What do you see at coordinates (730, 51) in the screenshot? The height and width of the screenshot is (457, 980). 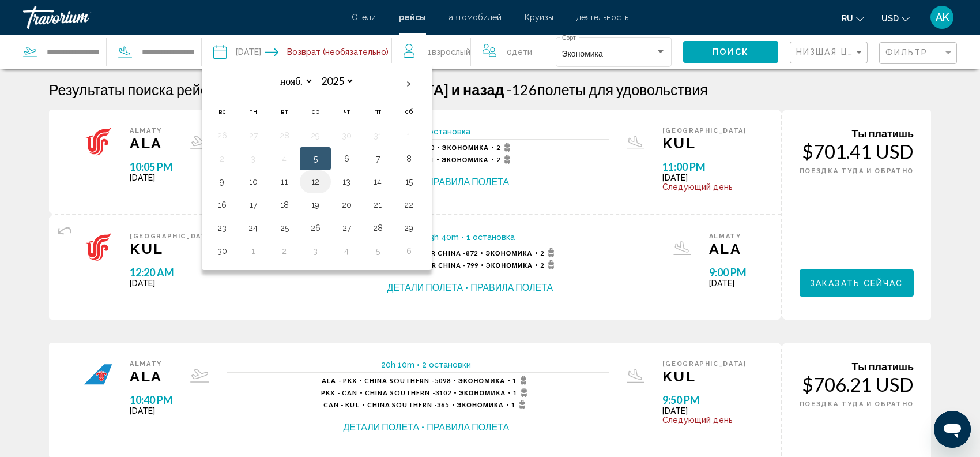 I see `button: Поиск` at bounding box center [730, 51].